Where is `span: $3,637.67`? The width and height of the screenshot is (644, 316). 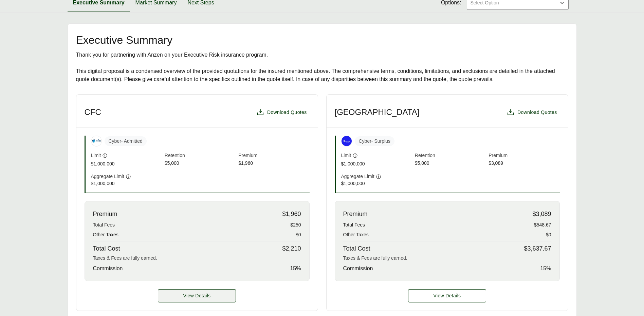
span: $3,637.67 is located at coordinates (538, 248).